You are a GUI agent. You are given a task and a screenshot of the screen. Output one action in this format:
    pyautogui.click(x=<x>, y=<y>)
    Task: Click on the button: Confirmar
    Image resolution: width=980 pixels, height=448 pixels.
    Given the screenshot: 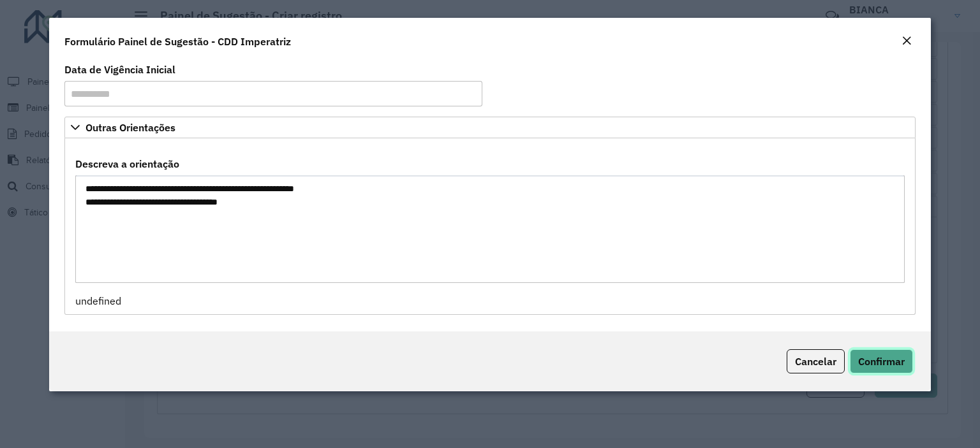 What is the action you would take?
    pyautogui.click(x=881, y=362)
    